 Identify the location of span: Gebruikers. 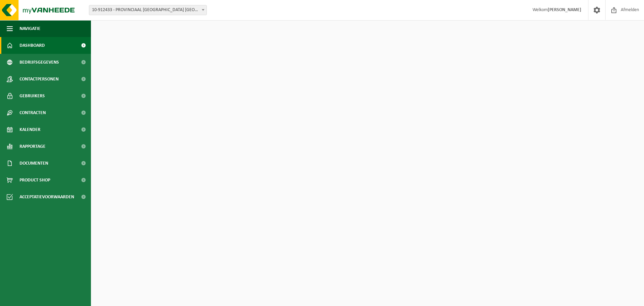
(32, 96).